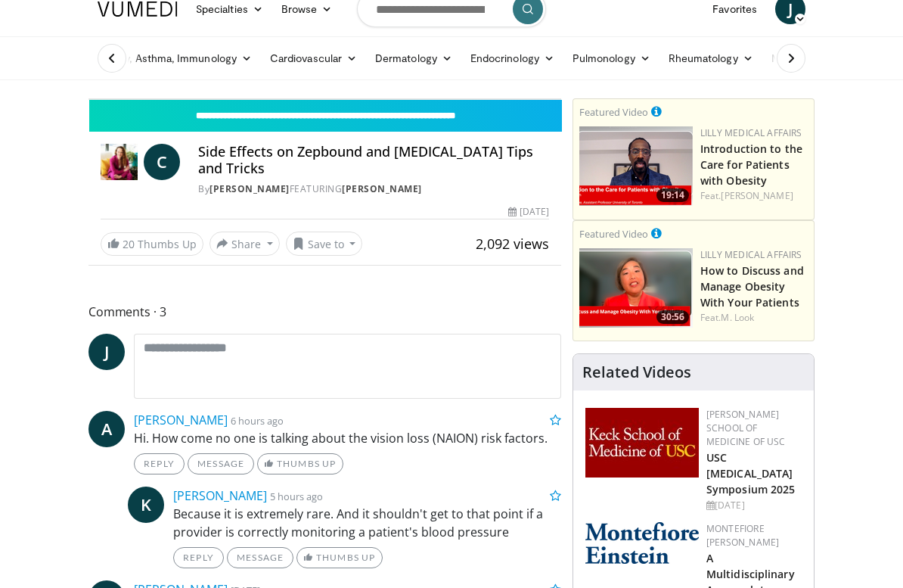 This screenshot has height=588, width=903. Describe the element at coordinates (244, 243) in the screenshot. I see `button: Share` at that location.